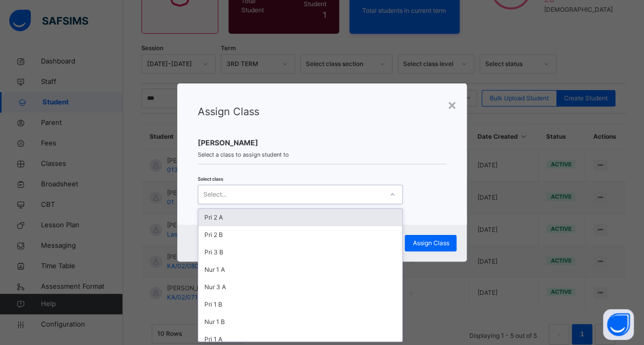 The image size is (644, 345). Describe the element at coordinates (300, 235) in the screenshot. I see `div: Pri 2 B` at that location.